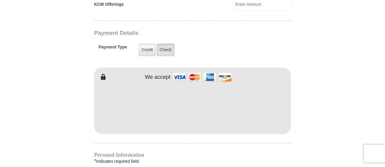 The width and height of the screenshot is (385, 167). I want to click on img: credit cards accepted, so click(202, 77).